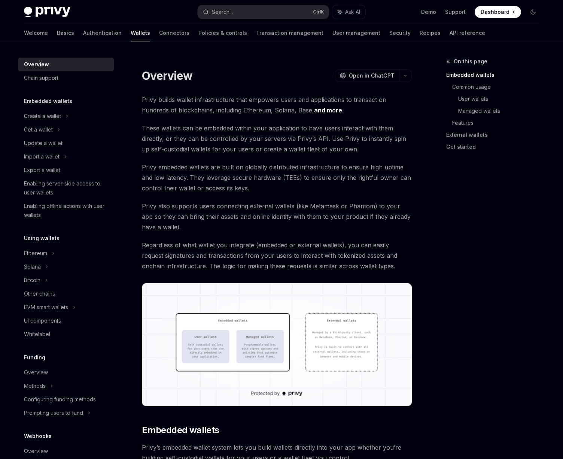 Image resolution: width=563 pixels, height=459 pixels. Describe the element at coordinates (36, 33) in the screenshot. I see `a: Welcome` at that location.